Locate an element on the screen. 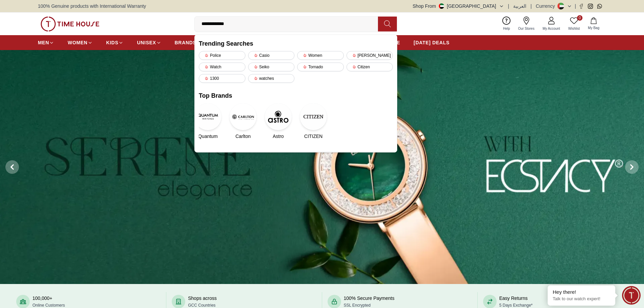  span: BRANDS is located at coordinates (186, 43).